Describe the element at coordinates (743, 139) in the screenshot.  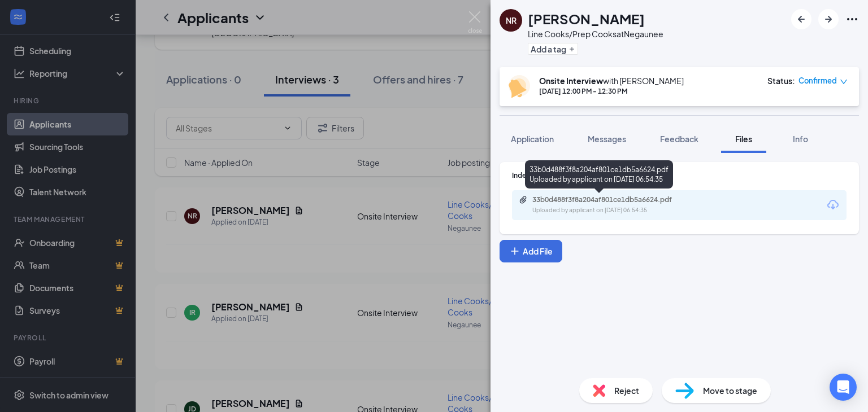
I see `span: Files` at that location.